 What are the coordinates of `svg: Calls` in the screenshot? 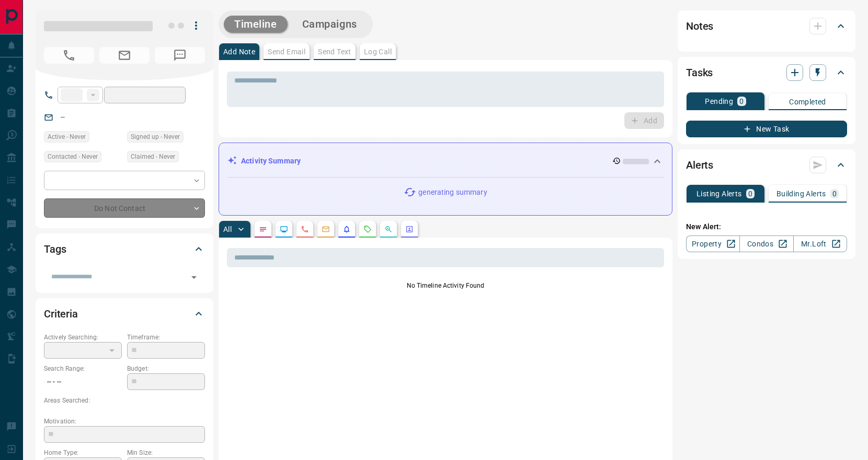 It's located at (305, 229).